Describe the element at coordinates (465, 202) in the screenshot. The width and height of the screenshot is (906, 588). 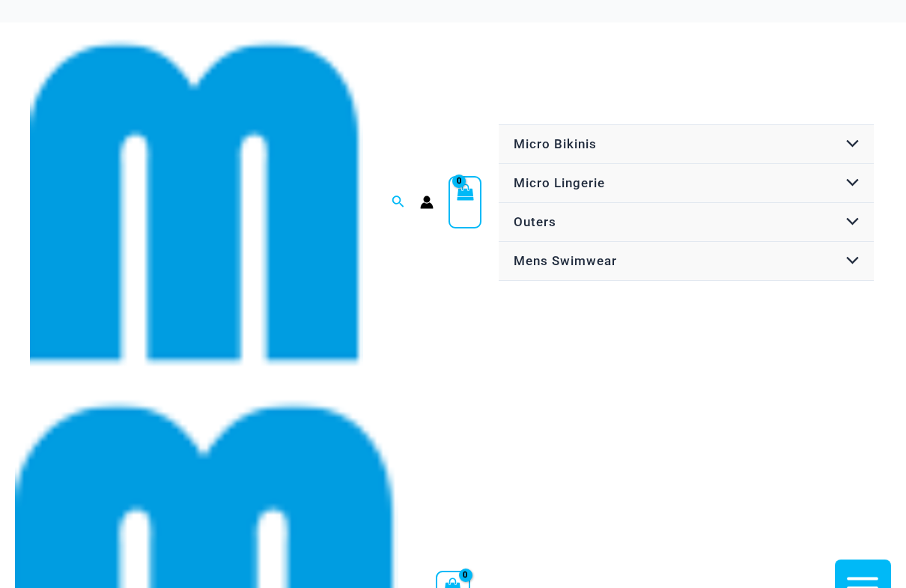
I see `a: View Shopping Cart, empty` at that location.